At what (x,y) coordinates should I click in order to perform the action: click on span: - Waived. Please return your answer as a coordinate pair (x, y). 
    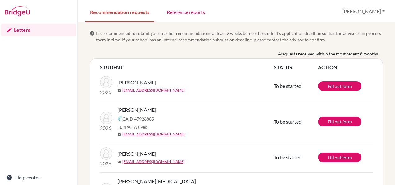
    Looking at the image, I should click on (139, 127).